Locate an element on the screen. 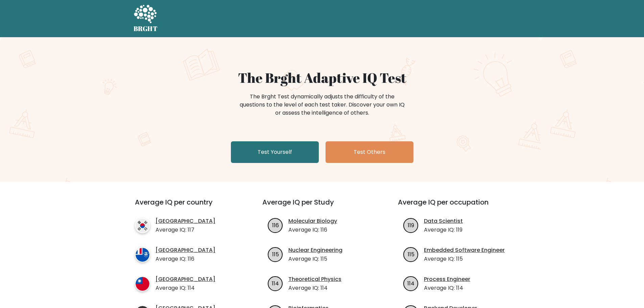 This screenshot has height=308, width=644. div: The Brght Test dynamically adjusts the difficulty of the questions to the level of each test take... is located at coordinates (322, 105).